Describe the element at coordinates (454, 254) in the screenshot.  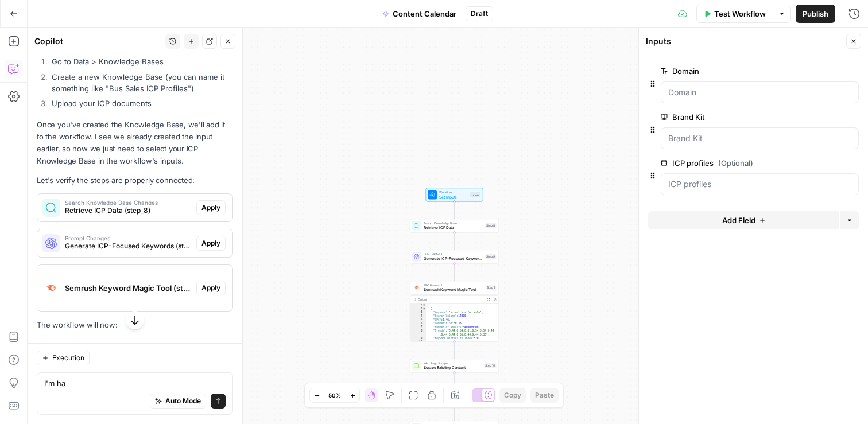
I see `span: LLM · GPT-4.1` at that location.